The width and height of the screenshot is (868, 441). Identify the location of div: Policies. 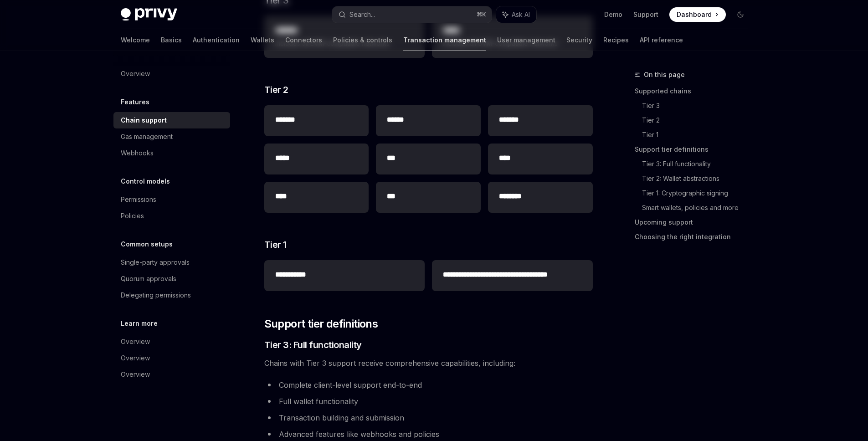
(132, 216).